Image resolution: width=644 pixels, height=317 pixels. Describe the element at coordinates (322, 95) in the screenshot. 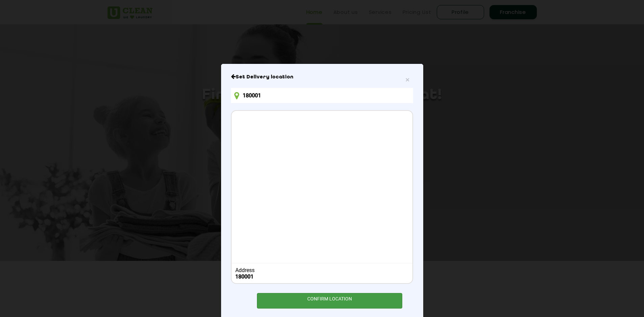

I see `input: Enter location` at that location.